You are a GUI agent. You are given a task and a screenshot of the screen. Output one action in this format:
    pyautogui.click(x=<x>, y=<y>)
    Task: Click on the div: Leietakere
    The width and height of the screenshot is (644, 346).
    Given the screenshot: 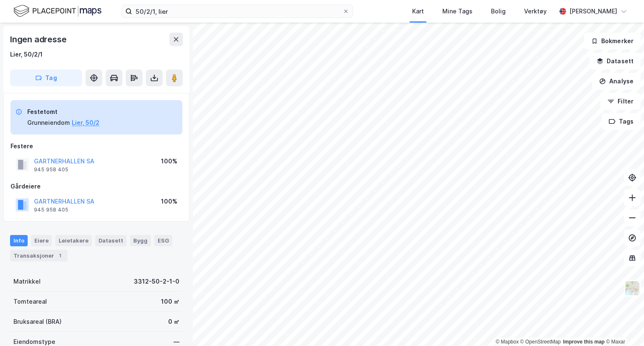 What is the action you would take?
    pyautogui.click(x=73, y=240)
    